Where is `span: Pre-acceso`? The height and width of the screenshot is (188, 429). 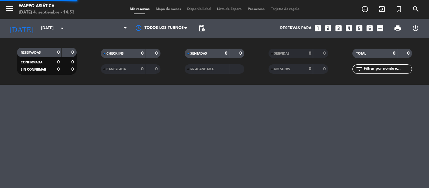
span: Pre-acceso is located at coordinates (256, 9).